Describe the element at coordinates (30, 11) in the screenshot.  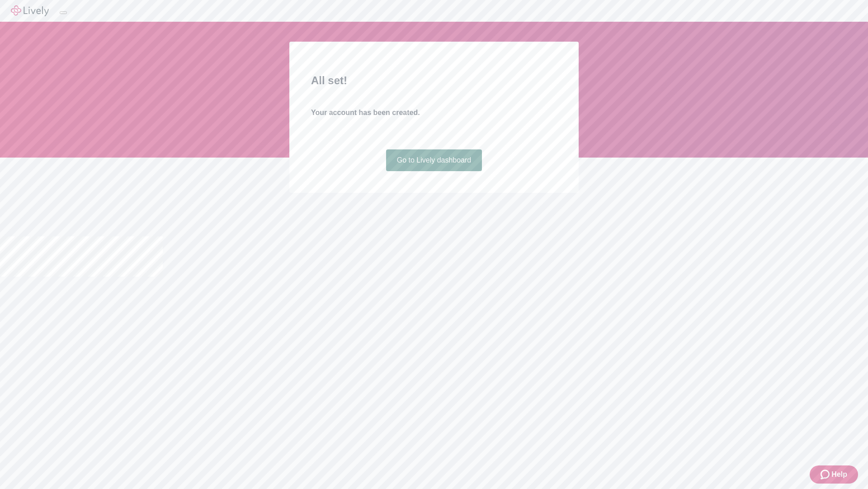
I see `img: Lively` at that location.